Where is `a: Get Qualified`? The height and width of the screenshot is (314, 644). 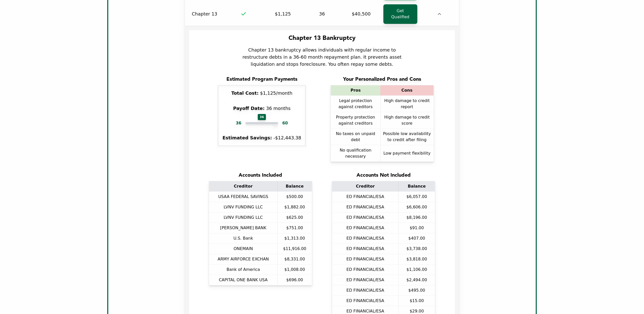
a: Get Qualified is located at coordinates (400, 14).